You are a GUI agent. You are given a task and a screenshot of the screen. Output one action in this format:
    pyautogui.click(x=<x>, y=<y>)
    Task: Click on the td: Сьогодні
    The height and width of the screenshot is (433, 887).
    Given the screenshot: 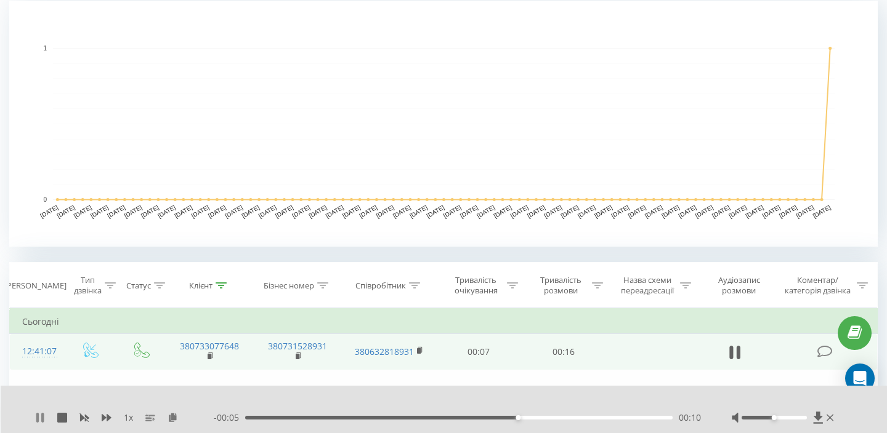 What is the action you would take?
    pyautogui.click(x=443, y=322)
    